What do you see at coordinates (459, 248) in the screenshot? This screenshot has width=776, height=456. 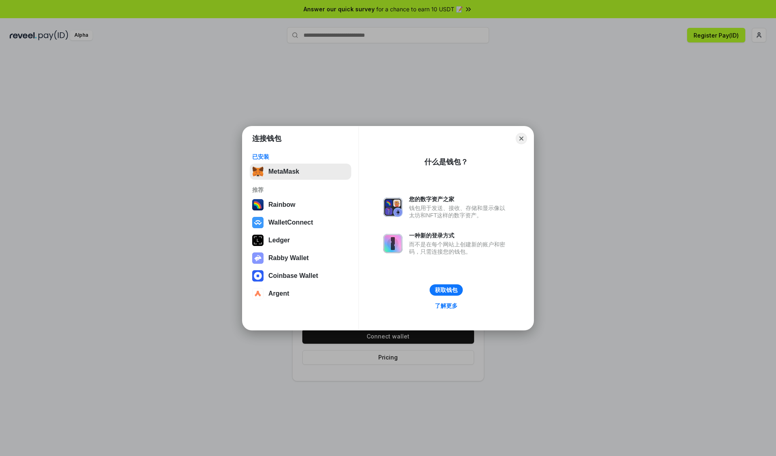 I see `div: 而不是在每个网站上创建新的账户和密码，只需连接您的钱包。` at bounding box center [459, 248].